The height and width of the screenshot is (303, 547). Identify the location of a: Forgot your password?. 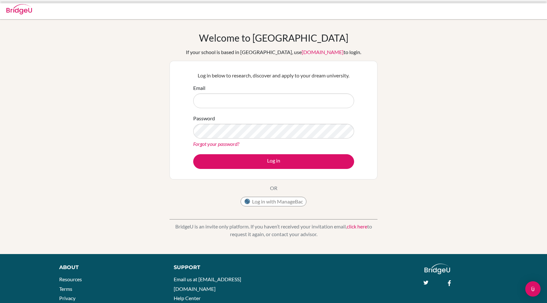
(216, 144).